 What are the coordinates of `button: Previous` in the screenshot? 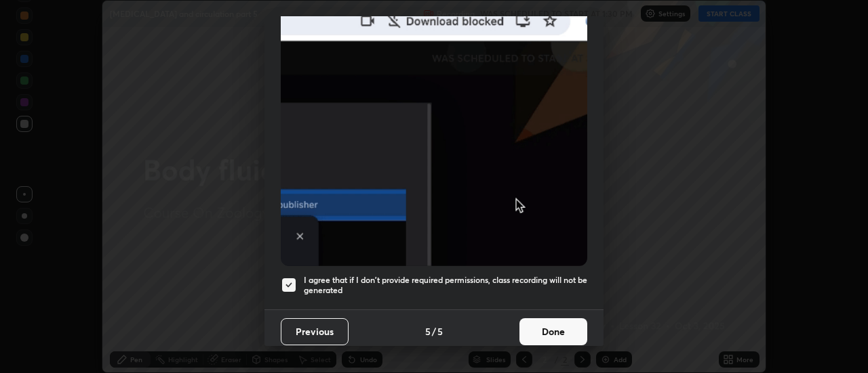 It's located at (314, 332).